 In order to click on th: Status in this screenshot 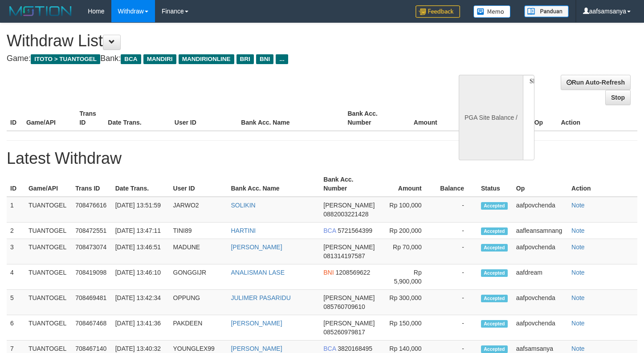, I will do `click(494, 184)`.